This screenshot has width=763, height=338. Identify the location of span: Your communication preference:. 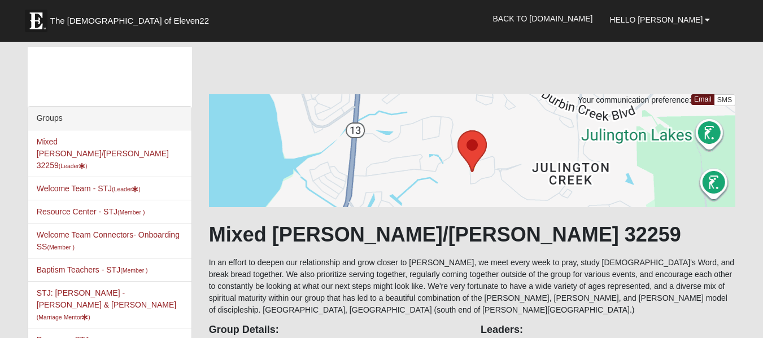
(634, 100).